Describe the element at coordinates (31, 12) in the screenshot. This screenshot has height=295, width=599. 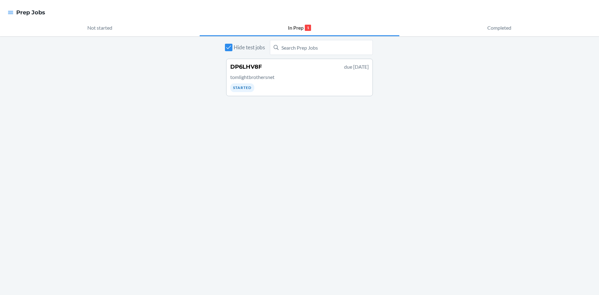
I see `h4: Prep Jobs` at that location.